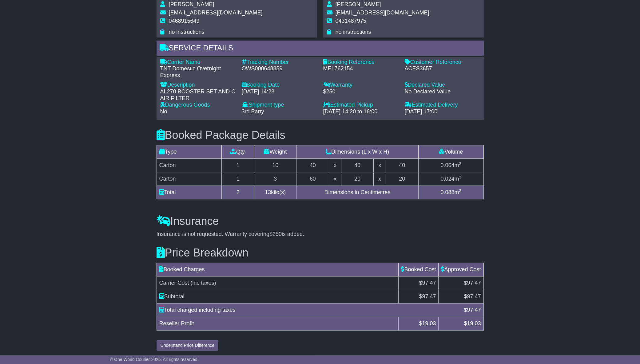 The image size is (640, 364). What do you see at coordinates (198, 86) in the screenshot?
I see `div: Description` at bounding box center [198, 86].